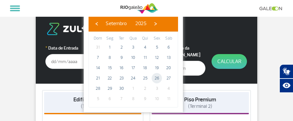  Describe the element at coordinates (145, 68) in the screenshot. I see `span: 18` at that location.